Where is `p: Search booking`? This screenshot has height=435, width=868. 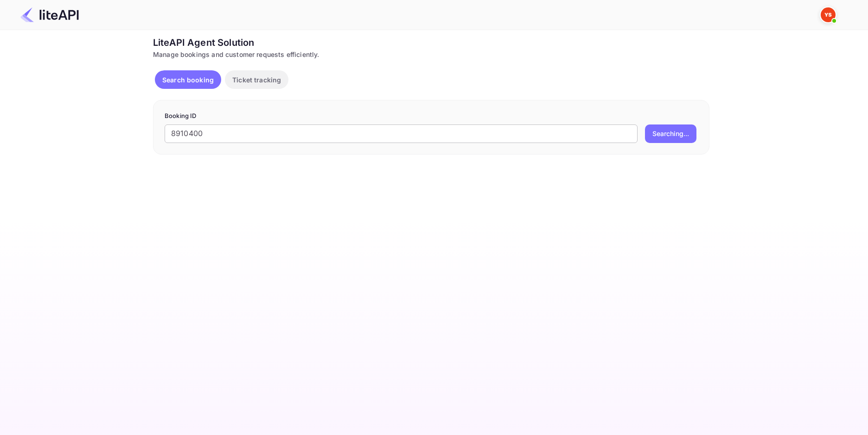 p: Search booking is located at coordinates (188, 80).